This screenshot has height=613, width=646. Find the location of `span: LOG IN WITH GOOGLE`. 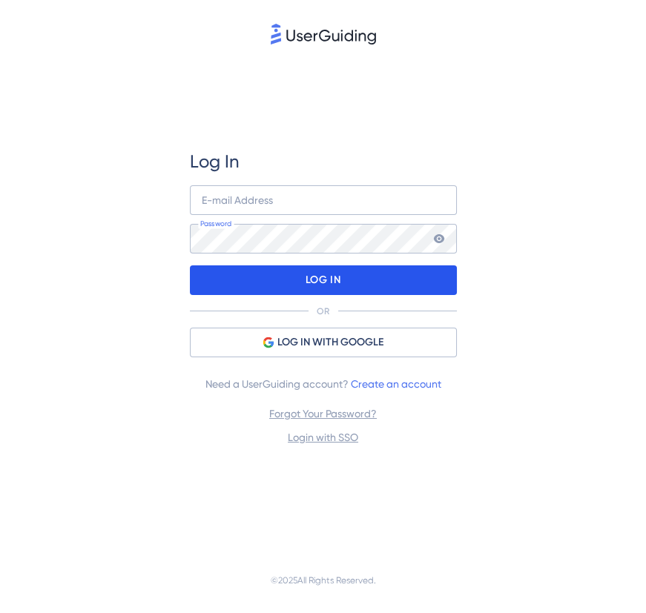

span: LOG IN WITH GOOGLE is located at coordinates (330, 342).